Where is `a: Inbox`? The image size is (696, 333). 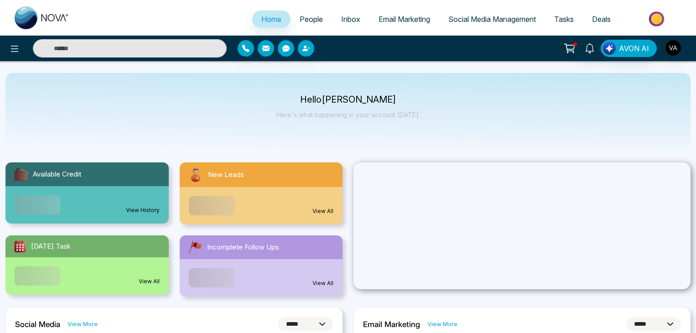 a: Inbox is located at coordinates (351, 19).